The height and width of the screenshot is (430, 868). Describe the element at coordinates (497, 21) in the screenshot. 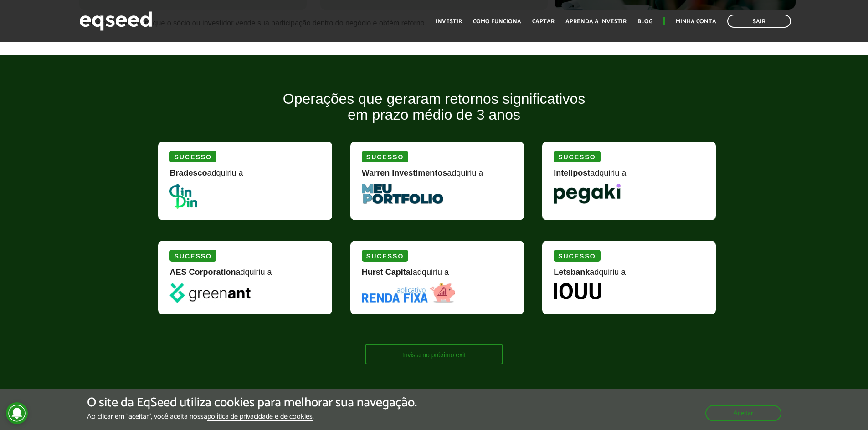

I see `a: Como funciona` at that location.